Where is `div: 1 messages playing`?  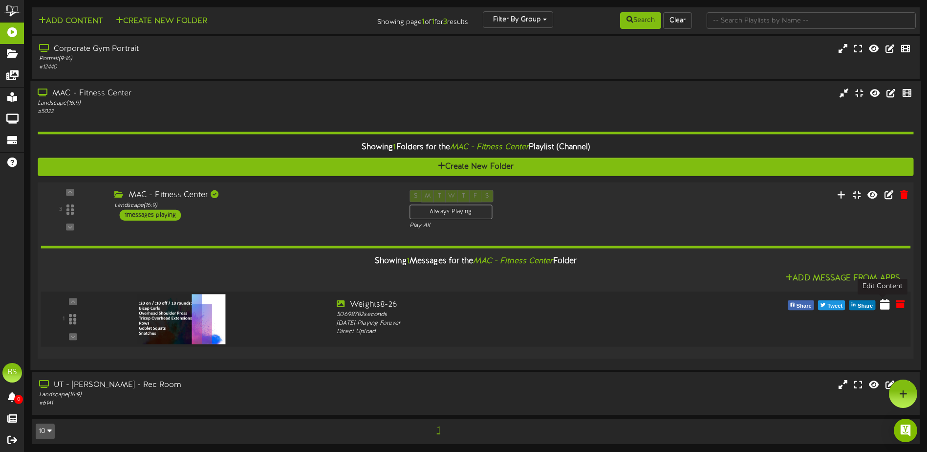
div: 1 messages playing is located at coordinates (151, 215).